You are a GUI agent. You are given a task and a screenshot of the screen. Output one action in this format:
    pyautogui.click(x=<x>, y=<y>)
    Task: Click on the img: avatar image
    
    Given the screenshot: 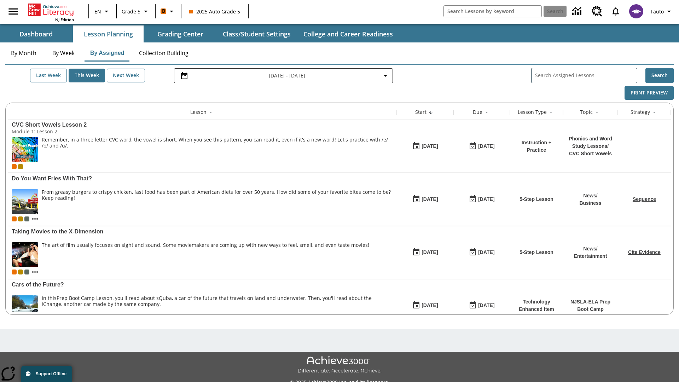 What is the action you would take?
    pyautogui.click(x=637, y=11)
    